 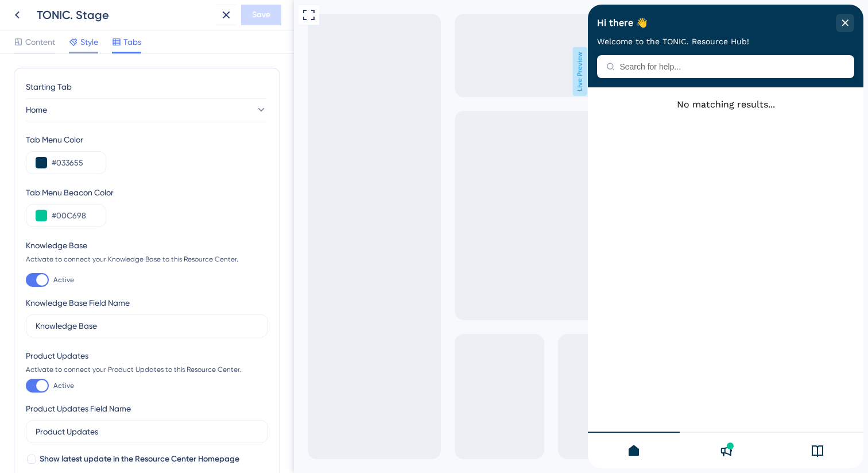 What do you see at coordinates (85, 37) in the screenshot?
I see `span: Welcome to the TONIC. Resource Hub!` at bounding box center [85, 37].